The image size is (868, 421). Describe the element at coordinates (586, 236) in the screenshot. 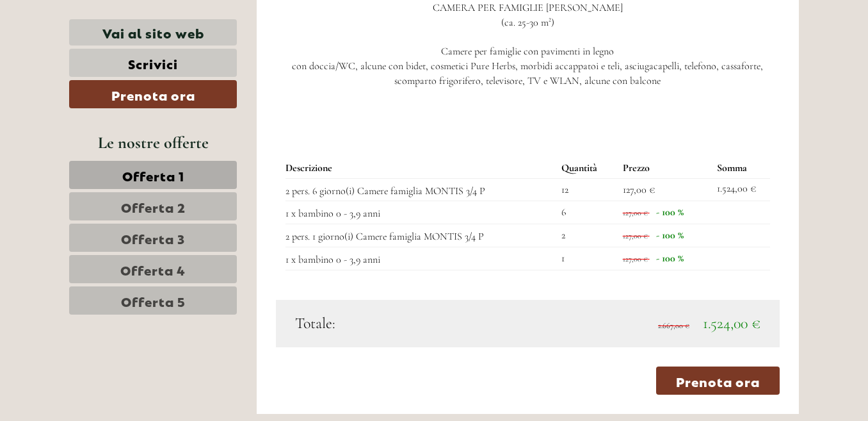

I see `td: 2` at that location.